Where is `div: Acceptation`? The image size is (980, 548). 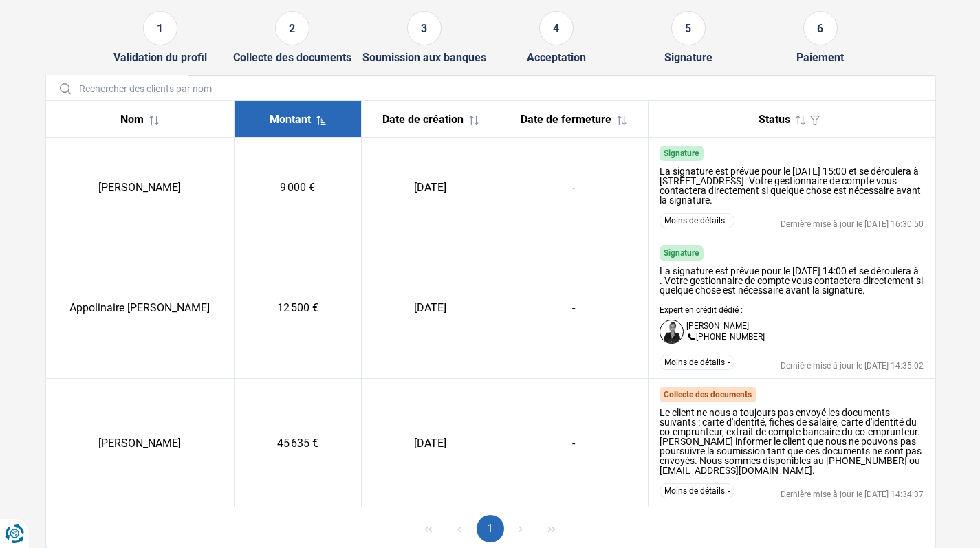 div: Acceptation is located at coordinates (556, 57).